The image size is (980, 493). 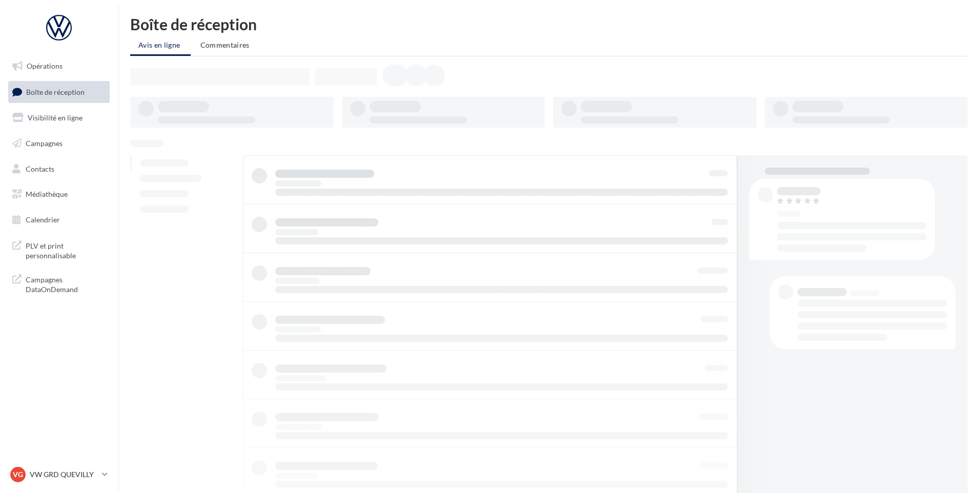 I want to click on span: Commentaires, so click(x=225, y=45).